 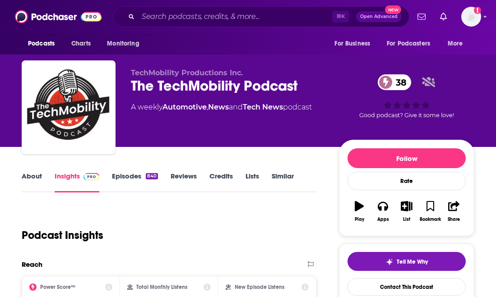 What do you see at coordinates (393, 9) in the screenshot?
I see `span: New` at bounding box center [393, 9].